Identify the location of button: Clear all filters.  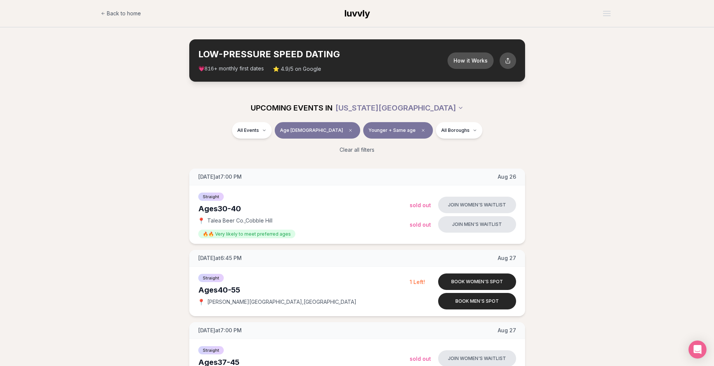
(357, 150).